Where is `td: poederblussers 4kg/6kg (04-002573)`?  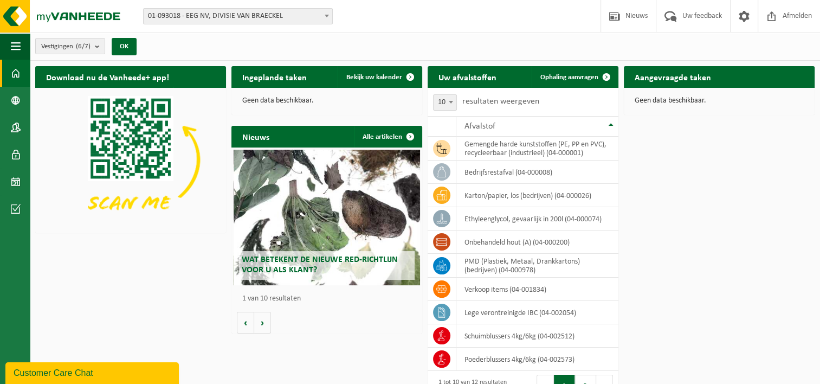
td: poederblussers 4kg/6kg (04-002573) is located at coordinates (537, 359).